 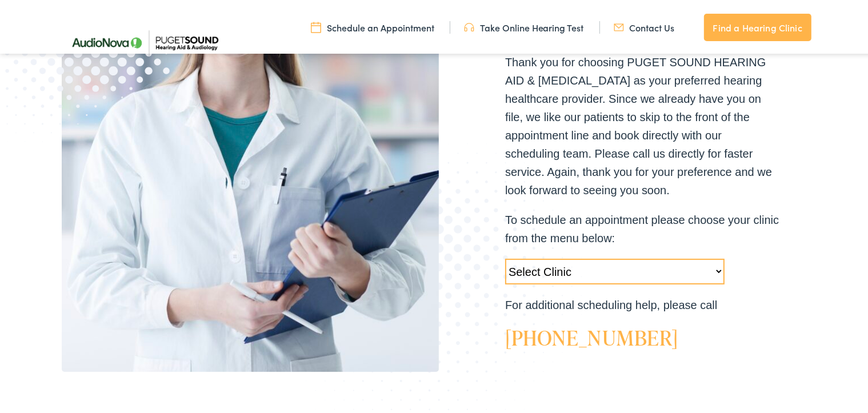 What do you see at coordinates (524, 25) in the screenshot?
I see `a: Take Online Hearing Test` at bounding box center [524, 25].